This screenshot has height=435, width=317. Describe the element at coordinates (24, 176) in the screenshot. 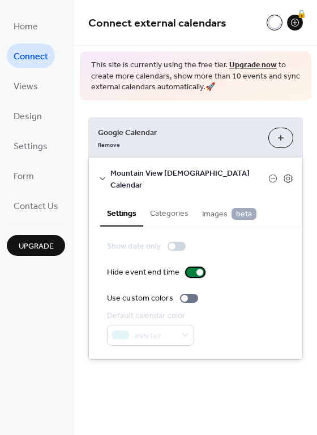

I see `span: Form` at that location.